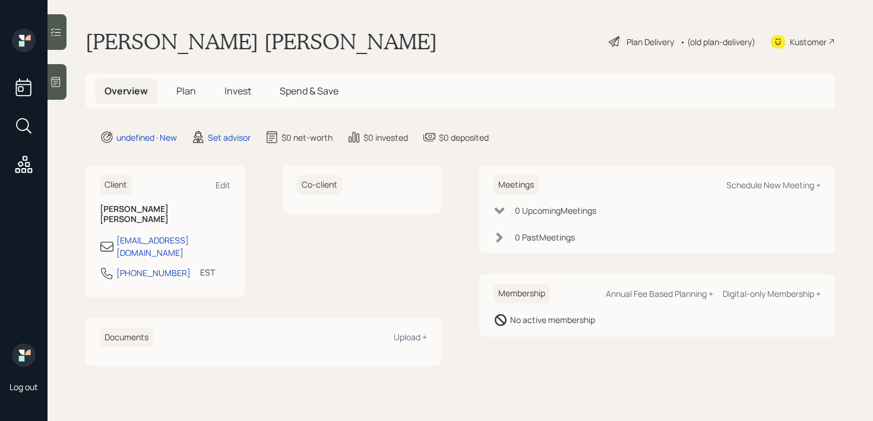  What do you see at coordinates (660, 294) in the screenshot?
I see `div: Annual Fee Based Planning +` at bounding box center [660, 294].